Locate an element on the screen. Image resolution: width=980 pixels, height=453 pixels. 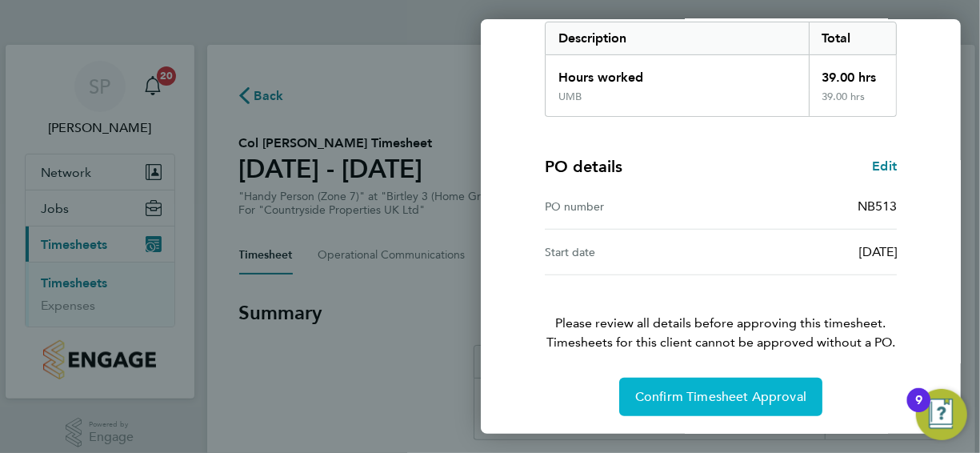
div: PO number is located at coordinates (633, 207).